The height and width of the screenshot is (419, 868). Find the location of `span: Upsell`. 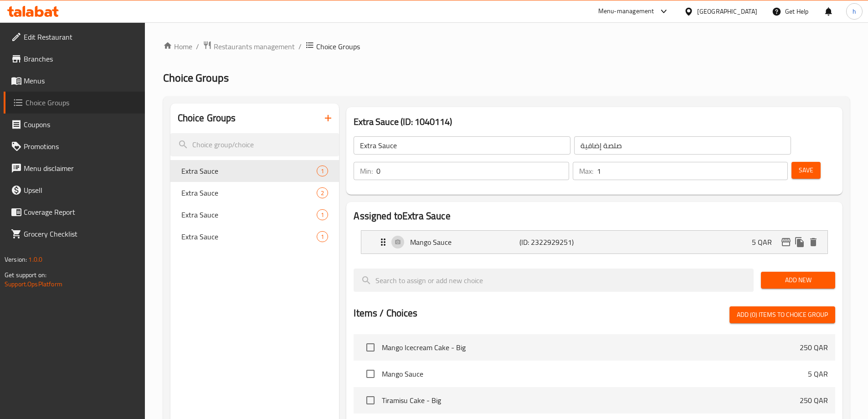

span: Upsell is located at coordinates (80, 190).